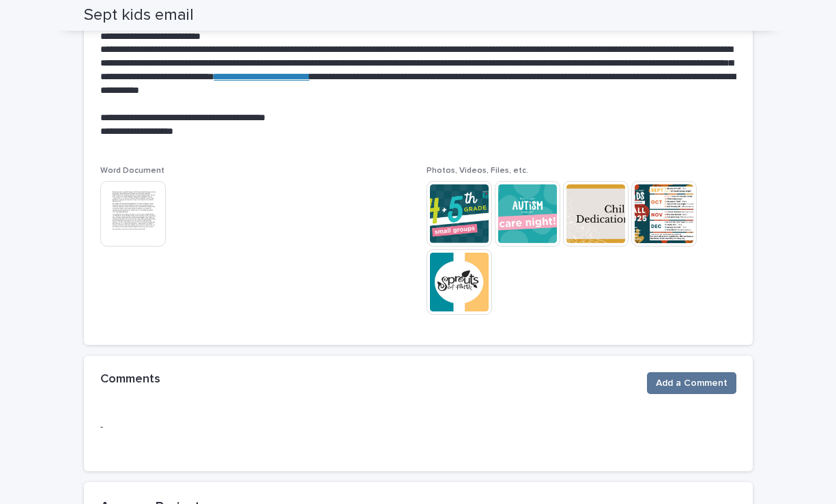 The height and width of the screenshot is (504, 836). Describe the element at coordinates (139, 15) in the screenshot. I see `h2: Sept kids email` at that location.